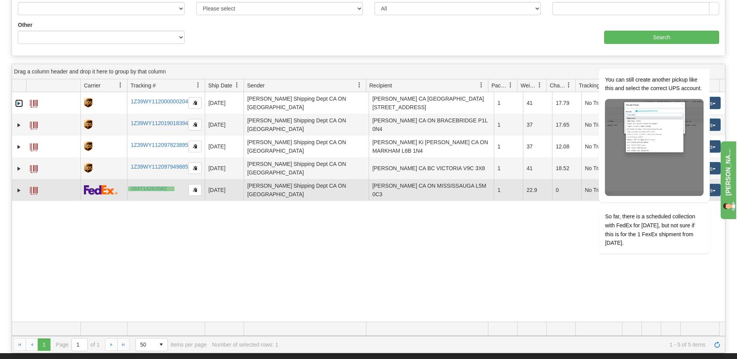  What do you see at coordinates (148, 189) in the screenshot?
I see `a: 393714263582` at bounding box center [148, 189].